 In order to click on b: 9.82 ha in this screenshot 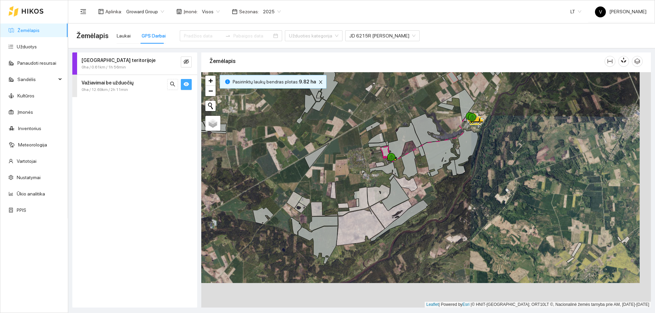, I will do `click(307, 82)`.